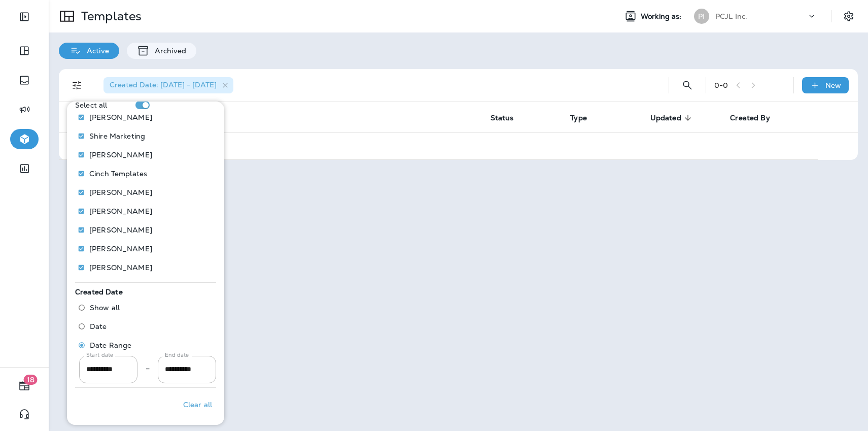 The height and width of the screenshot is (431, 868). Describe the element at coordinates (833, 85) in the screenshot. I see `p: New` at that location.